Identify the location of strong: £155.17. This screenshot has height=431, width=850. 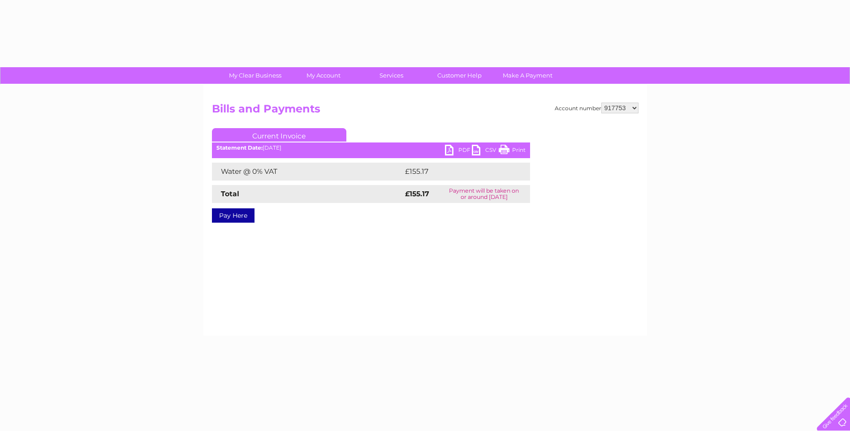
(417, 194).